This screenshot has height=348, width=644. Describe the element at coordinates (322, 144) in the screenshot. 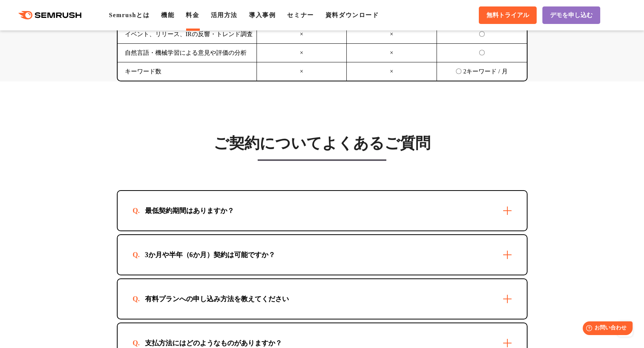

I see `h3: ご契約についてよくあるご質問` at that location.